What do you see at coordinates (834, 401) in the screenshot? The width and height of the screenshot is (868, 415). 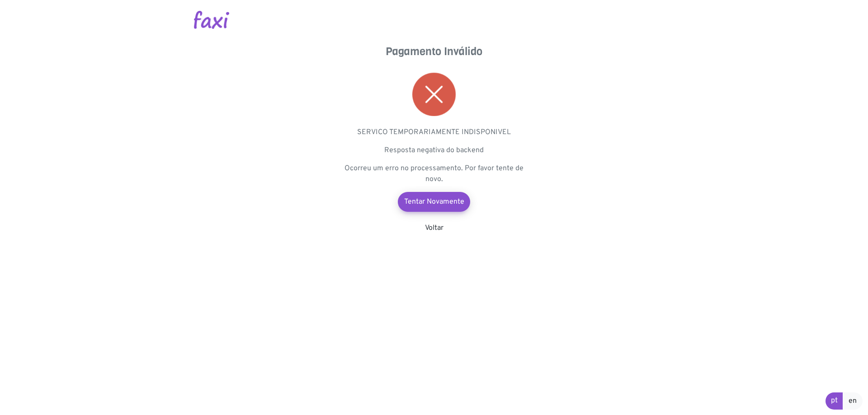 I see `a: pt` at bounding box center [834, 401].